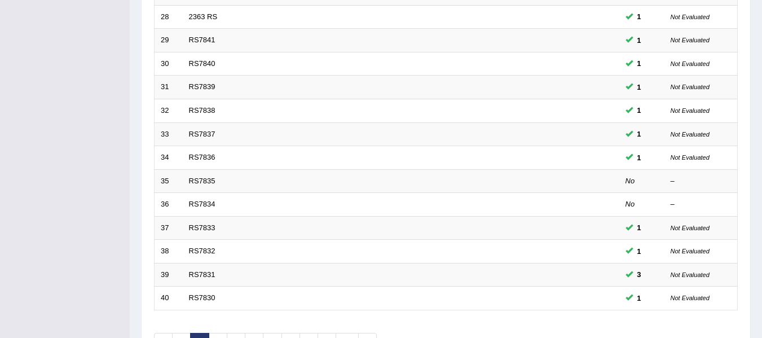  I want to click on td: 39, so click(169, 275).